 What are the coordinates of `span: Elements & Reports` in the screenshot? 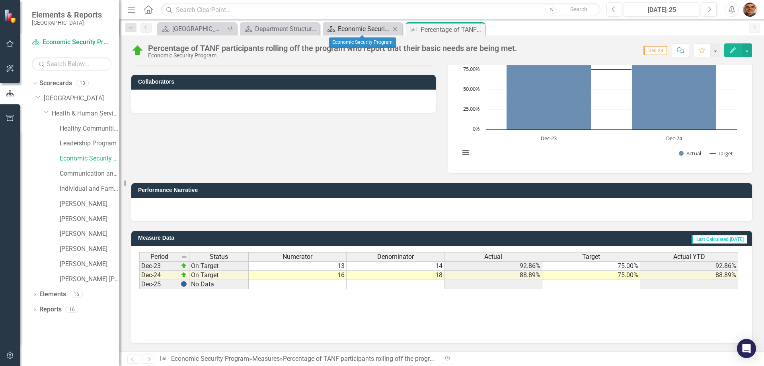 It's located at (67, 15).